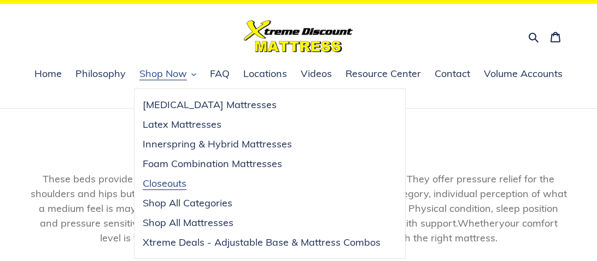 Image resolution: width=597 pixels, height=261 pixels. Describe the element at coordinates (261, 184) in the screenshot. I see `a: Closeouts` at that location.